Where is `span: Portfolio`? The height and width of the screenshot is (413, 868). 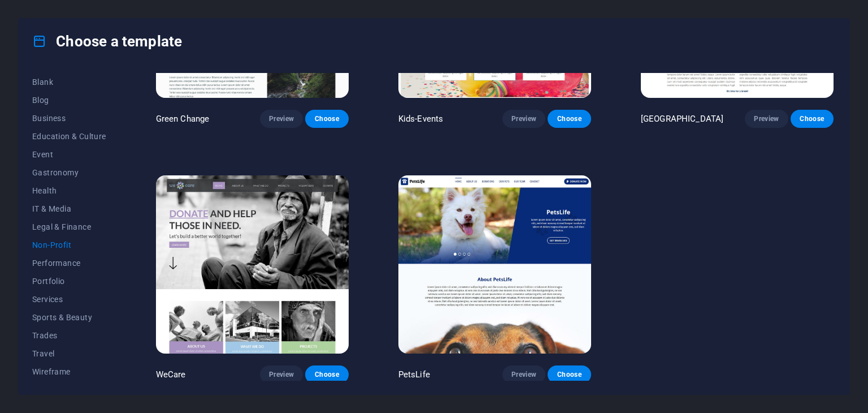
span: Portfolio is located at coordinates (69, 281).